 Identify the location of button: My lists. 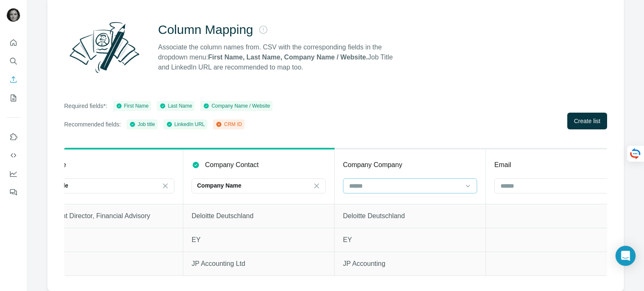
(14, 98).